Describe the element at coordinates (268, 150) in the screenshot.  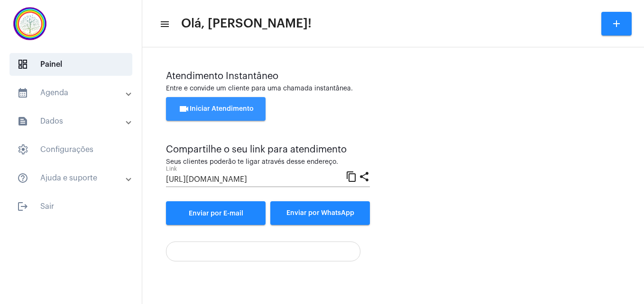
I see `div: Compartilhe o seu link para atendimento` at that location.